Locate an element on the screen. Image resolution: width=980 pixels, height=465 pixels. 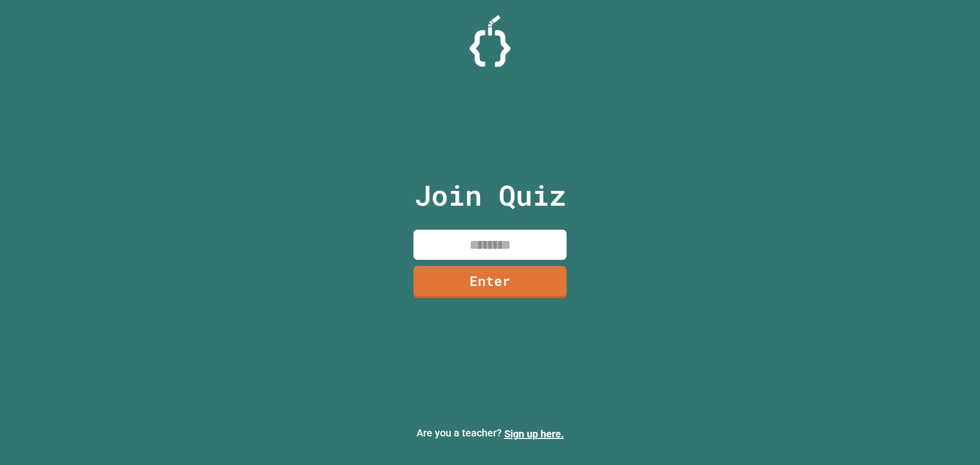
a: Sign up here. is located at coordinates (534, 433).